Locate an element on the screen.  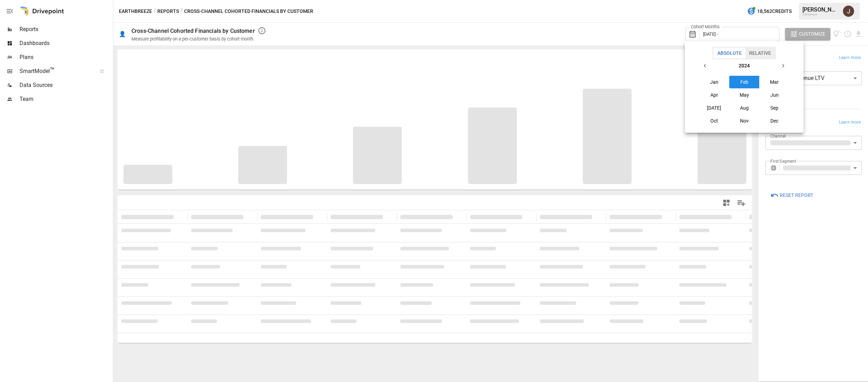
button: Apr is located at coordinates (714, 95).